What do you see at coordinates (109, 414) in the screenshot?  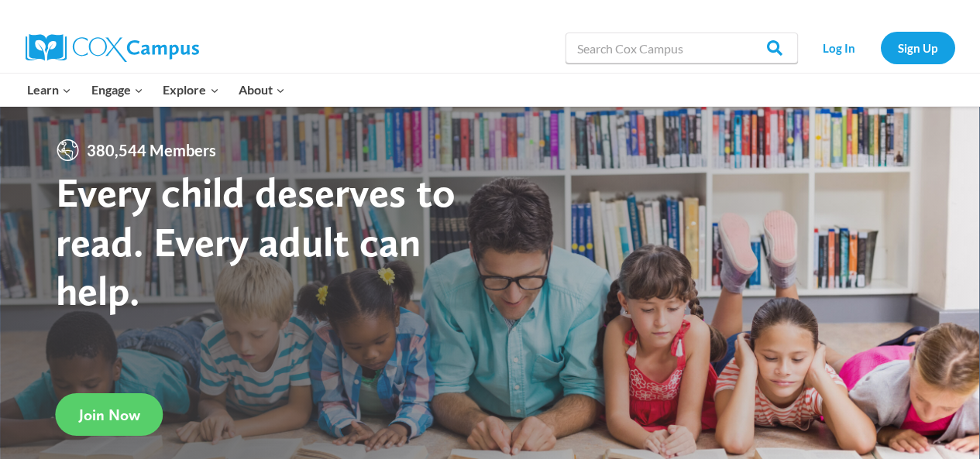 I see `a: Join Now` at bounding box center [109, 414].